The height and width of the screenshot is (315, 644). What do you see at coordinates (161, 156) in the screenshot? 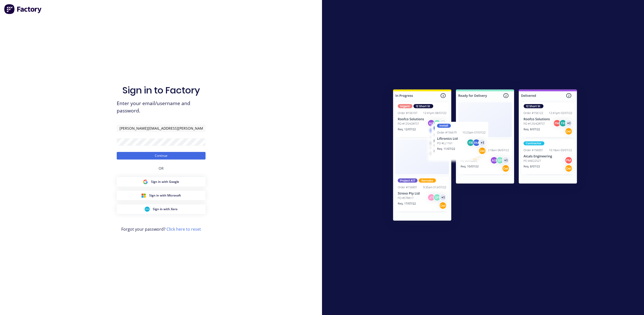
I see `button: Continue` at bounding box center [161, 156].